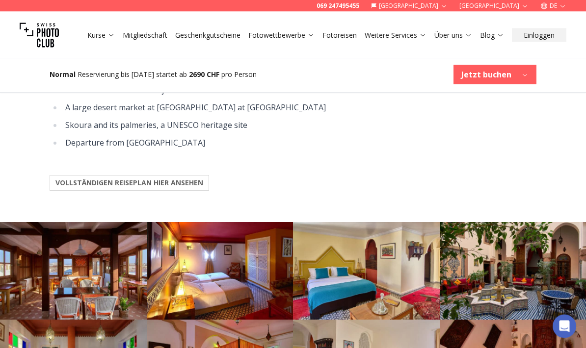 The width and height of the screenshot is (586, 348). Describe the element at coordinates (395, 35) in the screenshot. I see `button: Weitere Services` at that location.